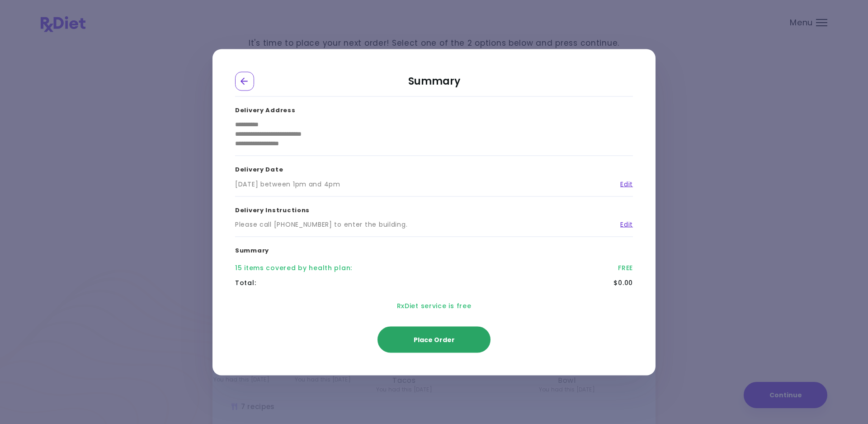 Image resolution: width=868 pixels, height=424 pixels. What do you see at coordinates (434, 168) in the screenshot?
I see `h3: Delivery Date` at bounding box center [434, 168].